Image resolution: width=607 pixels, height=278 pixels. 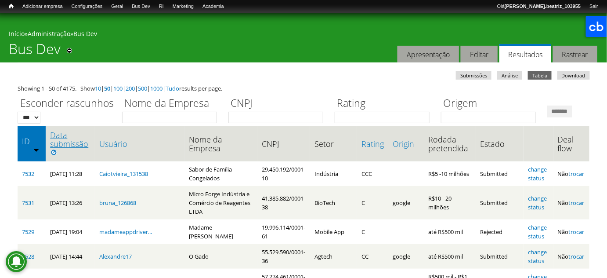 I want to click on h1: Bus Dev, so click(x=35, y=51).